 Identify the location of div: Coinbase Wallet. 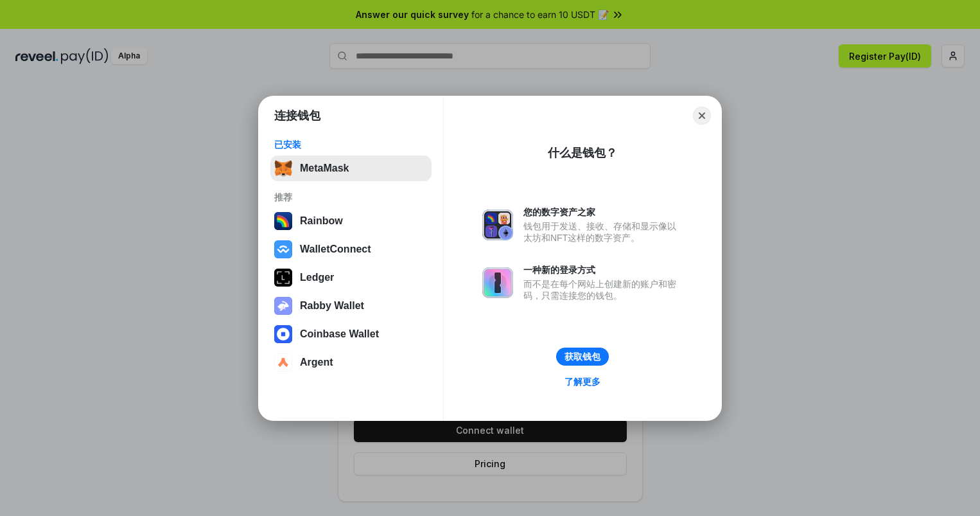
(339, 334).